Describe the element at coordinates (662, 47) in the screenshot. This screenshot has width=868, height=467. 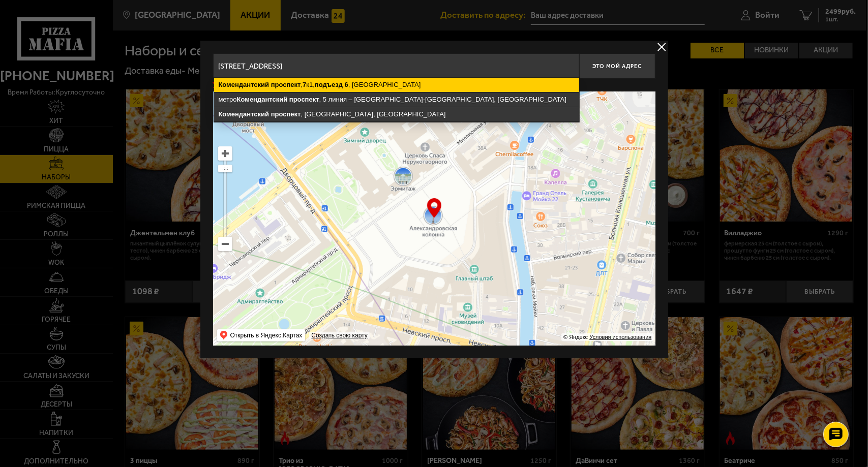
I see `button: delivery type` at that location.